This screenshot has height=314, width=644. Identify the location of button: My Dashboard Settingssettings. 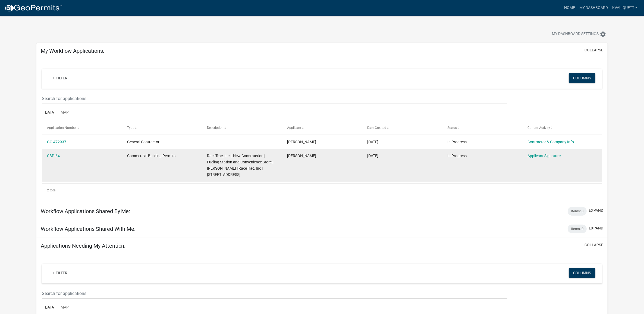
(579, 34).